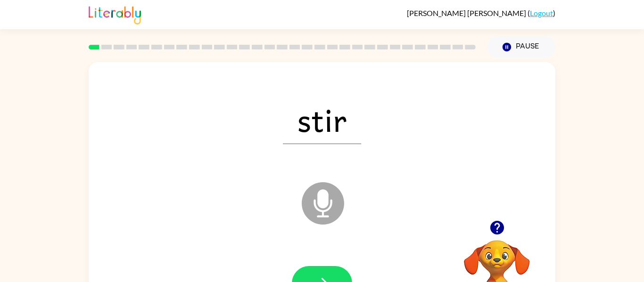 The image size is (644, 282). Describe the element at coordinates (114, 14) in the screenshot. I see `img: Literably` at that location.